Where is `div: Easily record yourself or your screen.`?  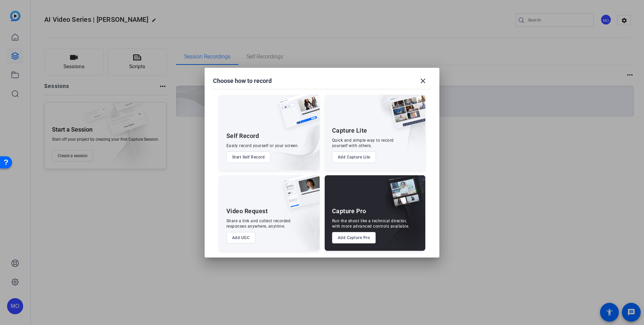
div: Easily record yourself or your screen. is located at coordinates (263, 146).